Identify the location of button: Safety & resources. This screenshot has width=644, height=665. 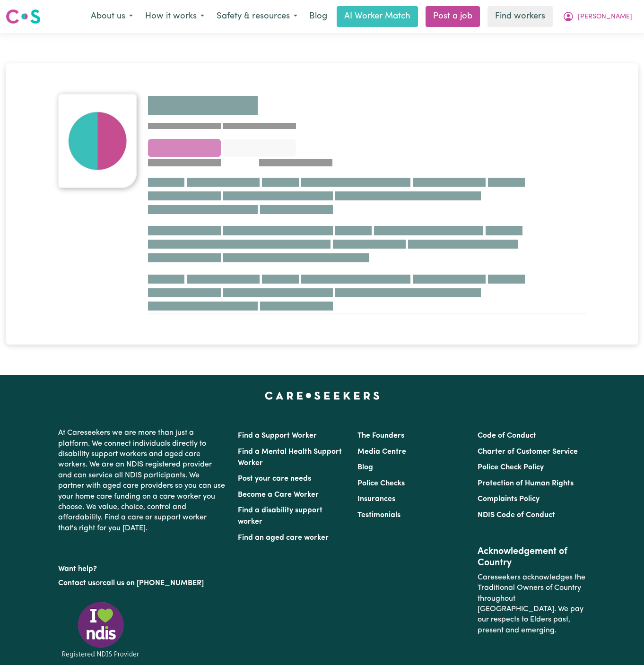
(257, 17).